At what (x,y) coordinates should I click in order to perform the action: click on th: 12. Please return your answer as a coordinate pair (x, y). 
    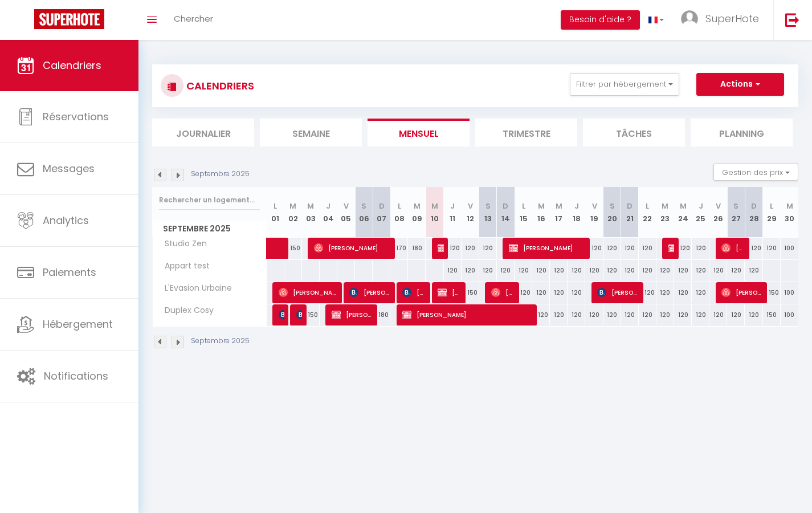
    Looking at the image, I should click on (470, 212).